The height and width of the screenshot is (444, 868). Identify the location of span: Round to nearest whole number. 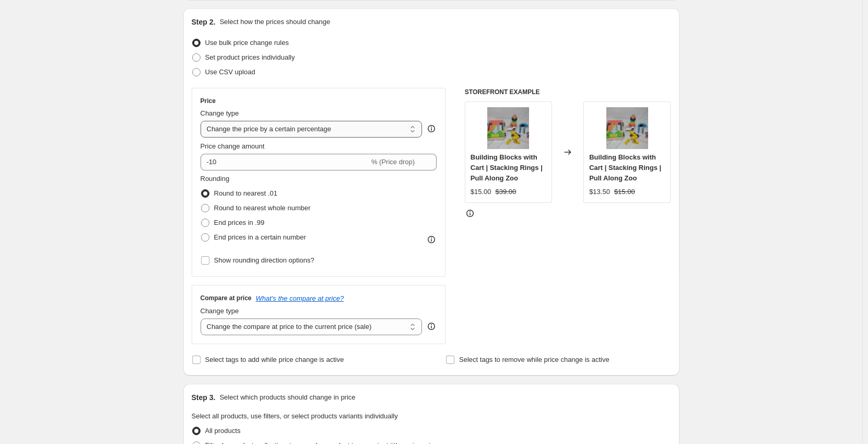
(262, 208).